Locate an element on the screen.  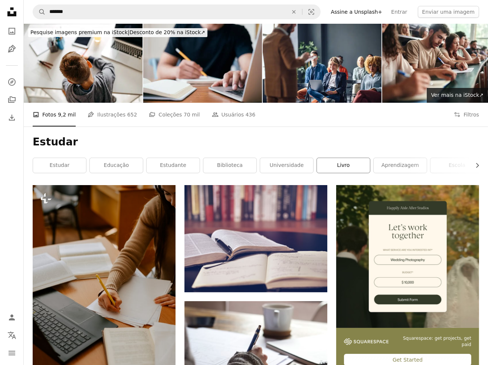
span: Ver mais na iStock ↗ is located at coordinates (457, 95).